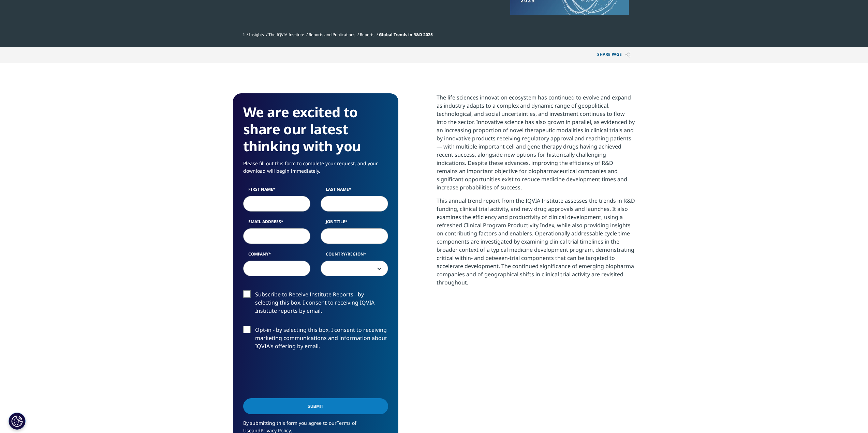  What do you see at coordinates (277, 191) in the screenshot?
I see `label: First Name` at bounding box center [277, 191].